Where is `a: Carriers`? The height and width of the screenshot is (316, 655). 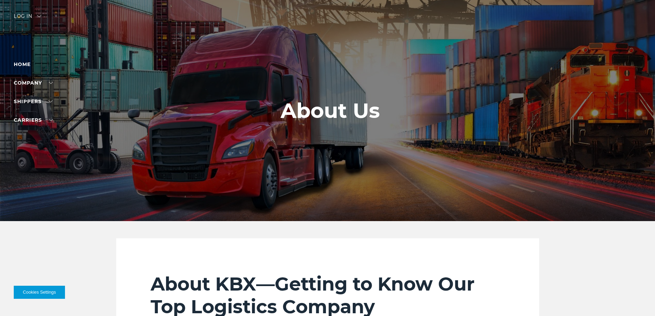 a: Carriers is located at coordinates (33, 120).